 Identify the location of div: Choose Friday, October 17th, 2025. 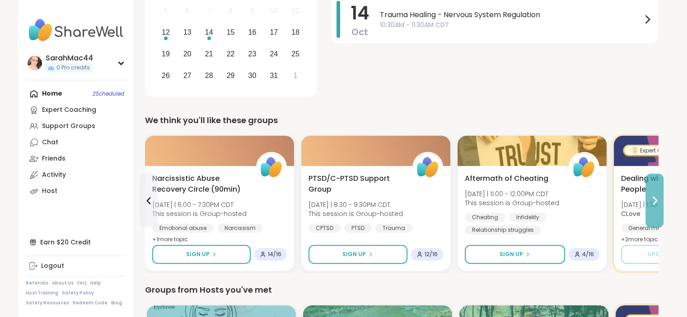
(274, 33).